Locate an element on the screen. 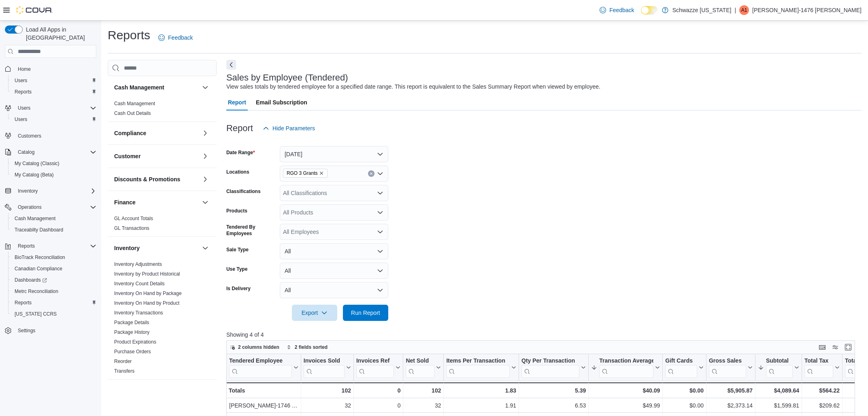 This screenshot has height=416, width=868. div: 6.53 is located at coordinates (553, 406).